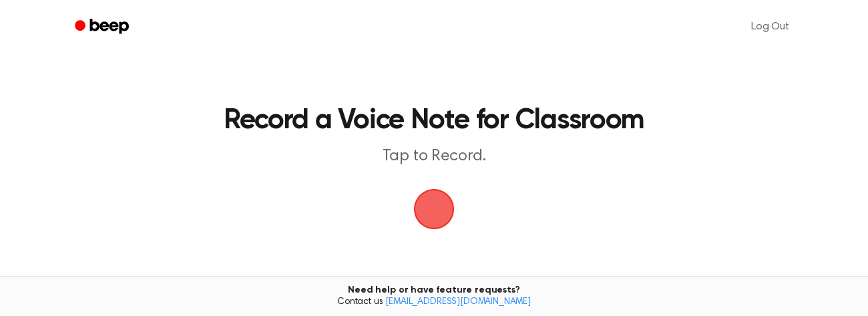  What do you see at coordinates (434, 156) in the screenshot?
I see `p: Tap to Record.` at bounding box center [434, 156].